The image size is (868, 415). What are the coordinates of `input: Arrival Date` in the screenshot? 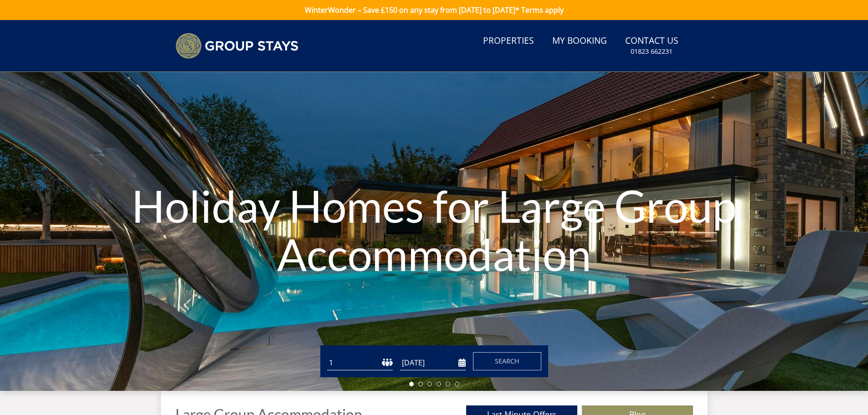 It's located at (433, 362).